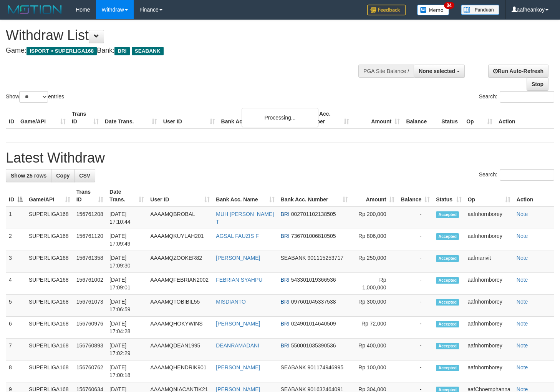 The image size is (560, 392). Describe the element at coordinates (180, 371) in the screenshot. I see `td: AAAAMQHENDRIK901` at that location.